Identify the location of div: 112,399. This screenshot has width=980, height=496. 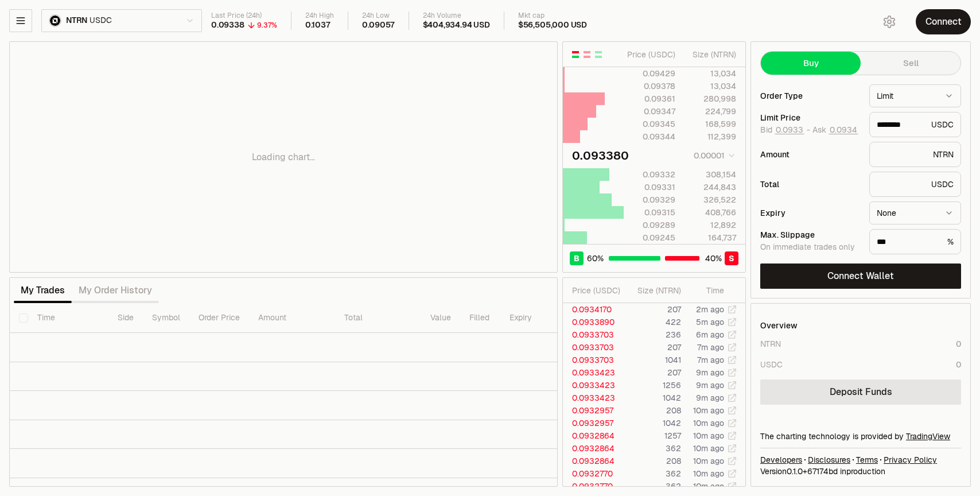
(710, 137).